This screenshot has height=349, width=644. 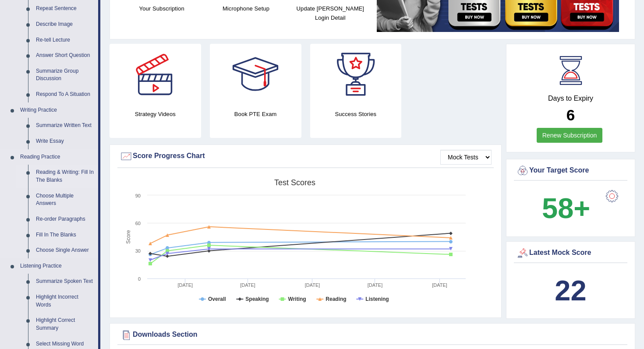 What do you see at coordinates (295, 183) in the screenshot?
I see `tspan: Test scores` at bounding box center [295, 183].